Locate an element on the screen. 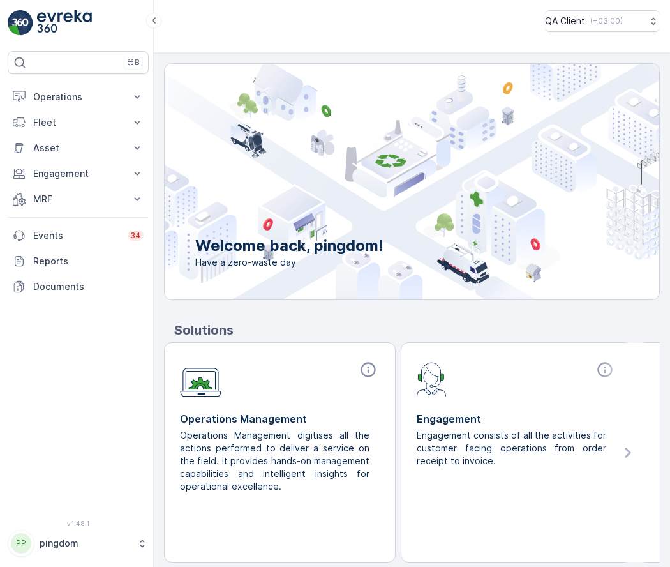  a: Events34 is located at coordinates (78, 236).